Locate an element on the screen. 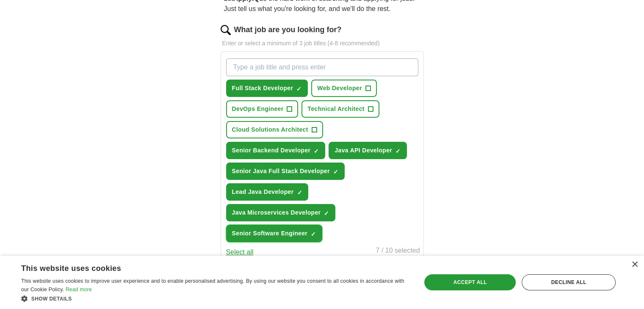 This screenshot has width=644, height=309. div: This website uses cookies is located at coordinates (204, 267).